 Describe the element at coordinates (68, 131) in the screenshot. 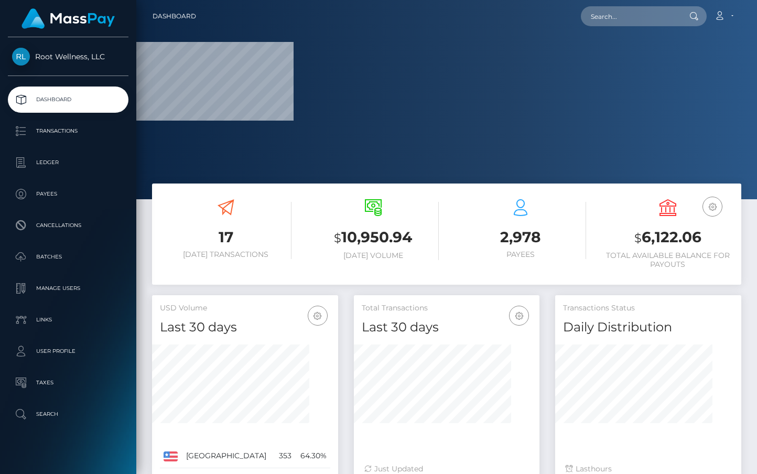

I see `a: Transactions` at that location.